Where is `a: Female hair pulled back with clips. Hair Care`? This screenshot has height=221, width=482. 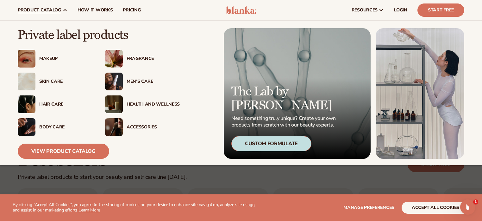
a: Female hair pulled back with clips. Hair Care is located at coordinates (55, 104).